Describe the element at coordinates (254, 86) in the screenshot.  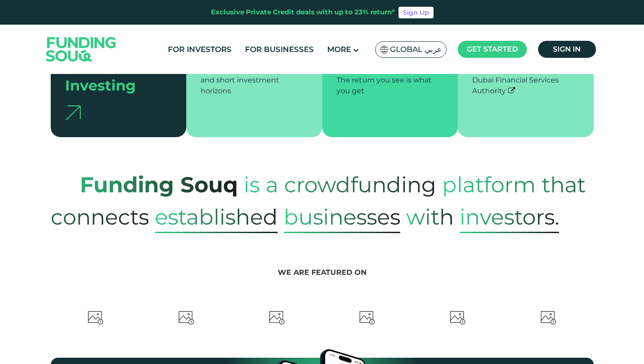
I see `div: and short investment horizons` at that location.